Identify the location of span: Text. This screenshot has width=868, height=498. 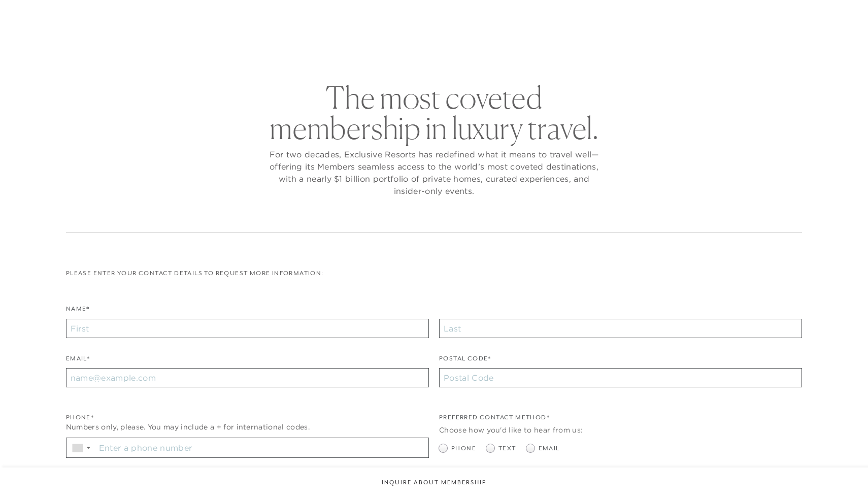
(507, 448).